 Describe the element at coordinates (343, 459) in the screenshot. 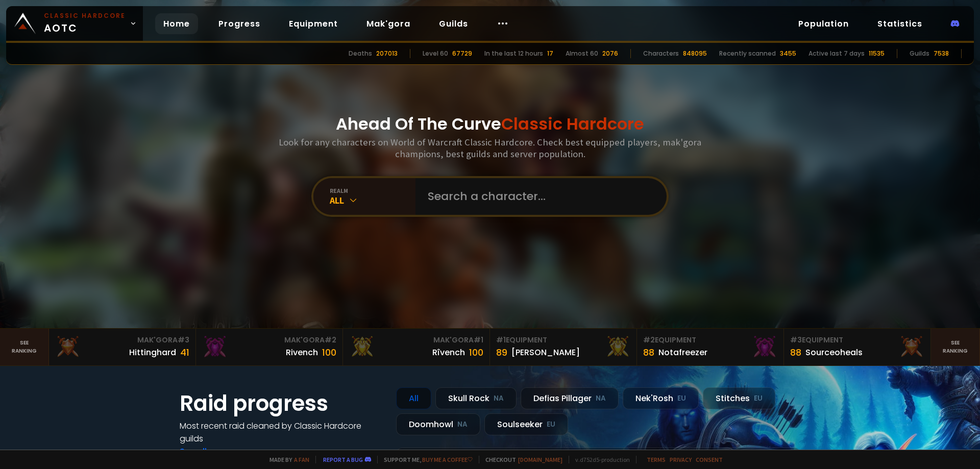

I see `a: Report a bug` at that location.